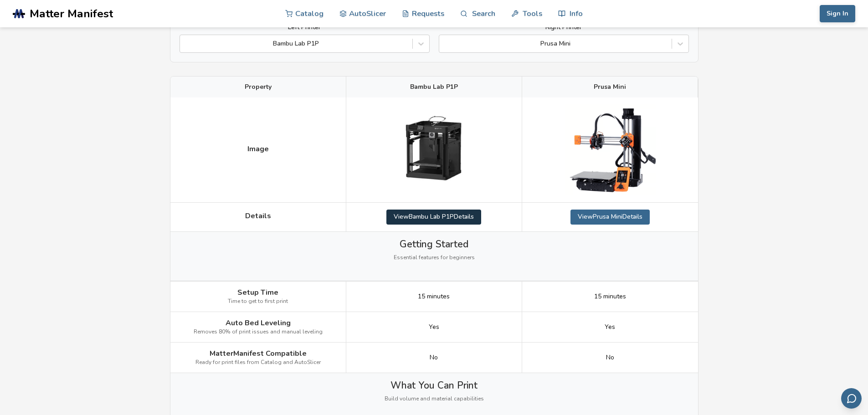 The width and height of the screenshot is (868, 415). Describe the element at coordinates (186, 44) in the screenshot. I see `input: Bambu Lab P1P` at that location.